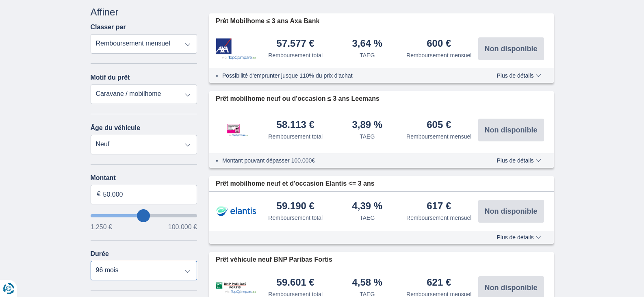 This screenshot has width=644, height=297. Describe the element at coordinates (439, 283) in the screenshot. I see `div: 621 €` at that location.